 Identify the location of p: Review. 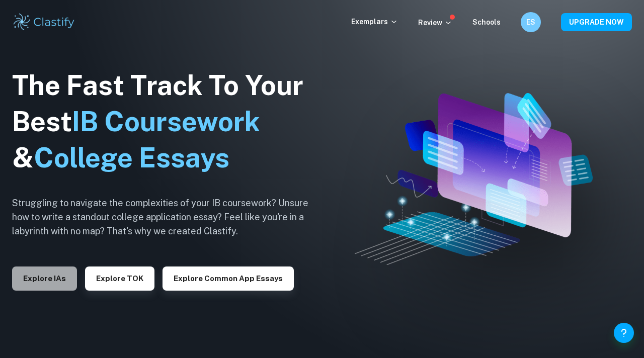
(435, 23).